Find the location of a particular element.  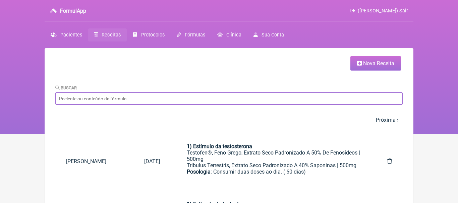

a: Receitas is located at coordinates (107, 35).